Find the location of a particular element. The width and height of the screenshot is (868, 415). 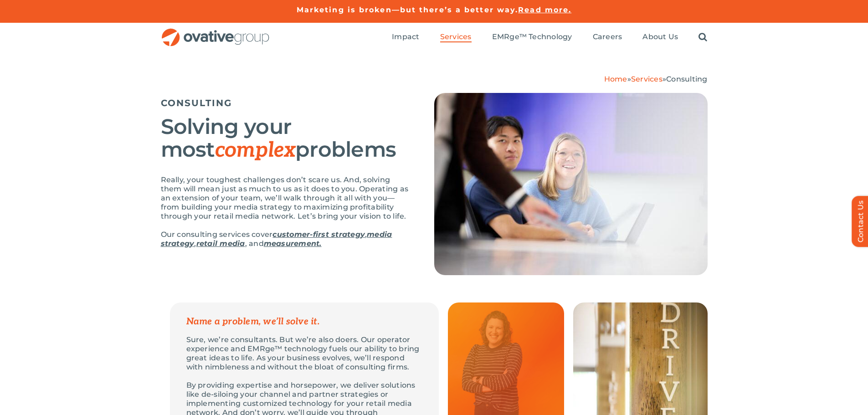

a: Home is located at coordinates (616, 79).